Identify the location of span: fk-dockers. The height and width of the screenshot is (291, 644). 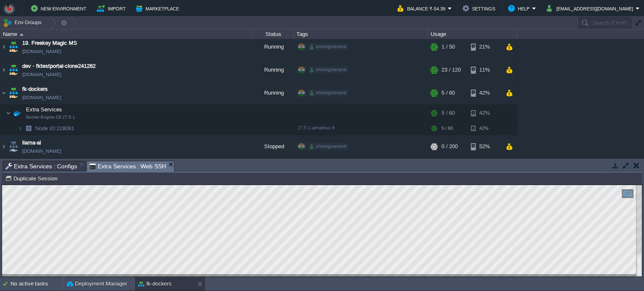
(35, 90).